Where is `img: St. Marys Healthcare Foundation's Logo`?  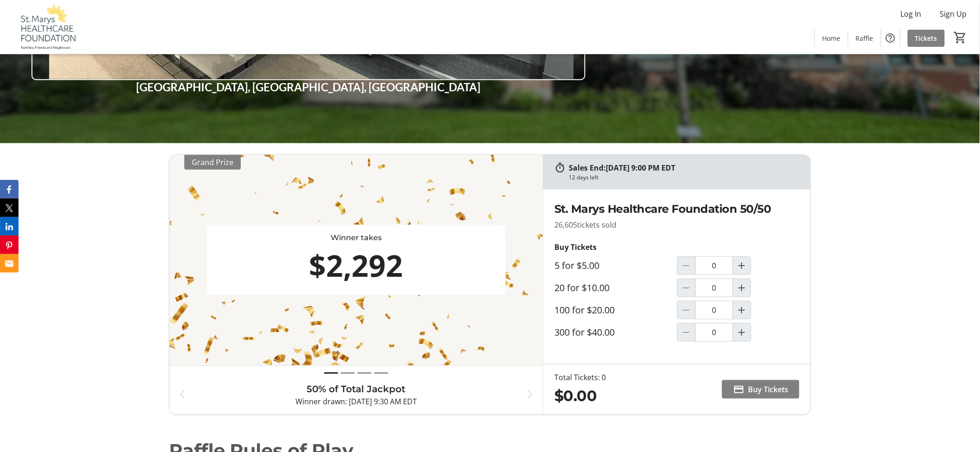 img: St. Marys Healthcare Foundation's Logo is located at coordinates (47, 27).